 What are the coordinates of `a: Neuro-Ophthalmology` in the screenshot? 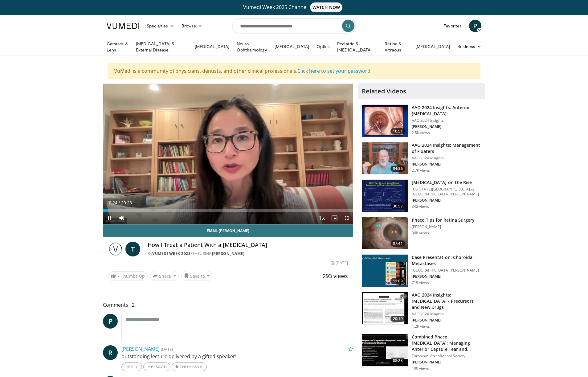 It's located at (252, 47).